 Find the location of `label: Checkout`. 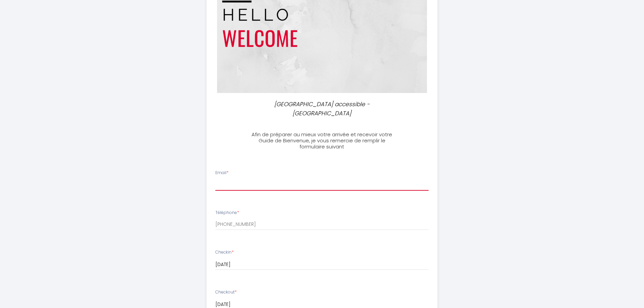

label: Checkout is located at coordinates (226, 292).